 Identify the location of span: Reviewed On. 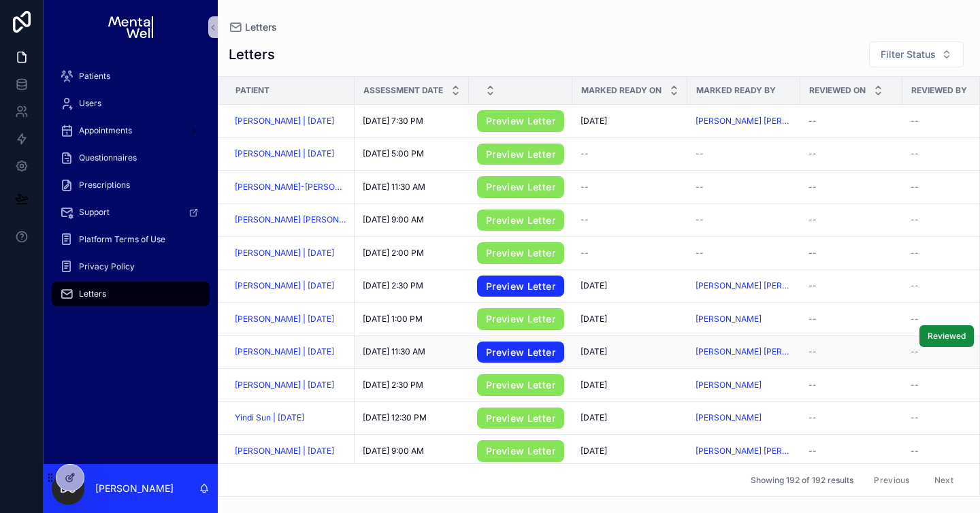
(837, 91).